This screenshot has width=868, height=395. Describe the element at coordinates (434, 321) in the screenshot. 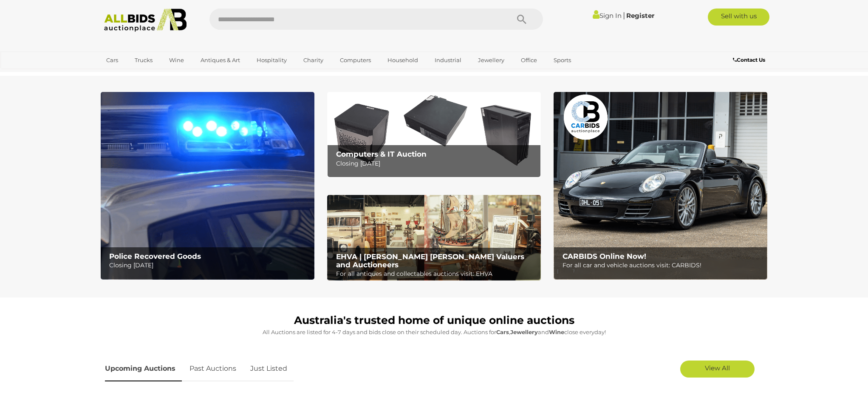

I see `h1: Australia's trusted home of unique online auctions` at that location.